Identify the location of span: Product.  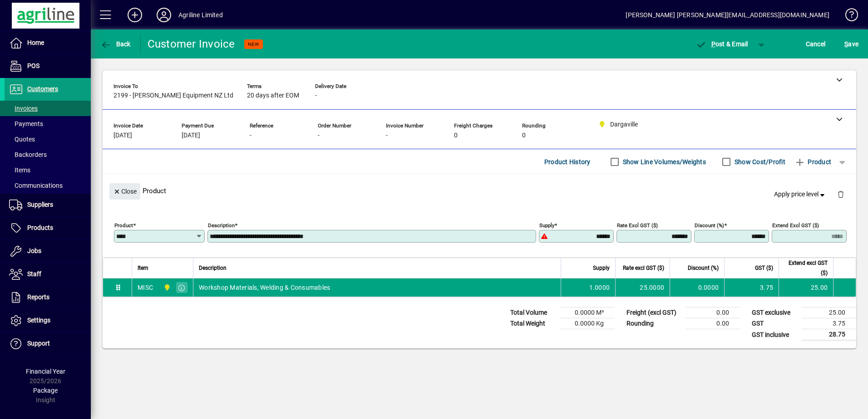
(812, 162).